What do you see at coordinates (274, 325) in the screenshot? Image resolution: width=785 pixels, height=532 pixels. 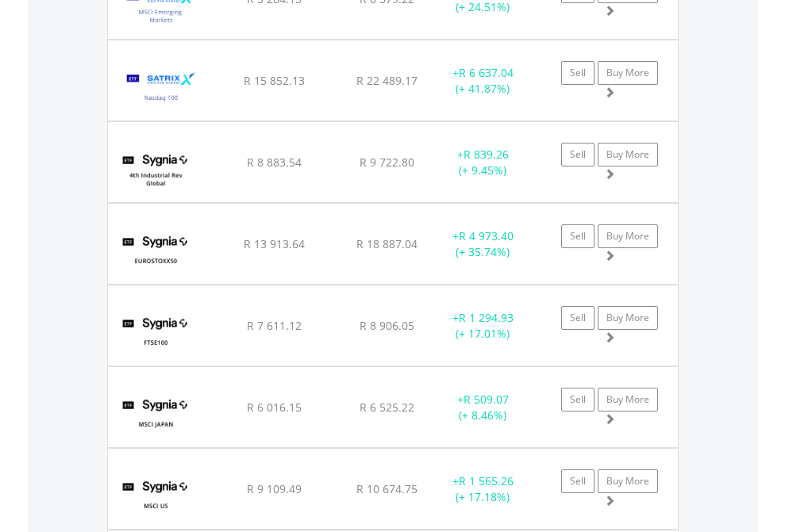 I see `span: R 7 611.12` at bounding box center [274, 325].